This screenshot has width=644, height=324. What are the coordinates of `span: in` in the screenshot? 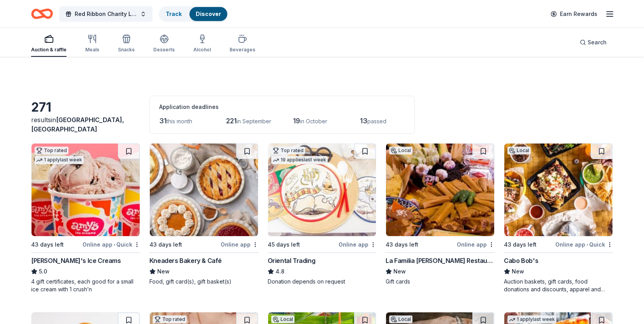 It's located at (78, 125).